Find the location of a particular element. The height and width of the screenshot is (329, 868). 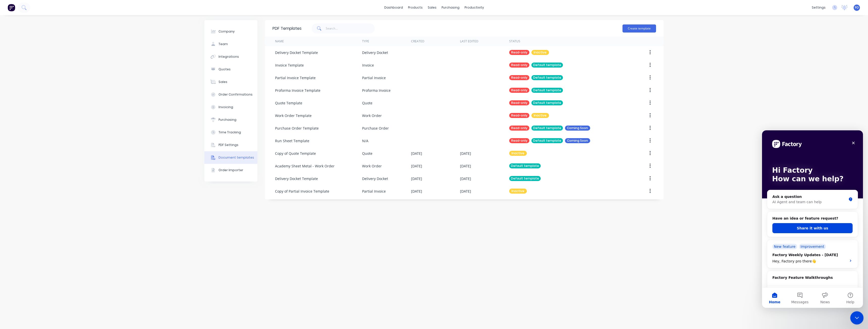

button: Share it with us is located at coordinates (51, 98).